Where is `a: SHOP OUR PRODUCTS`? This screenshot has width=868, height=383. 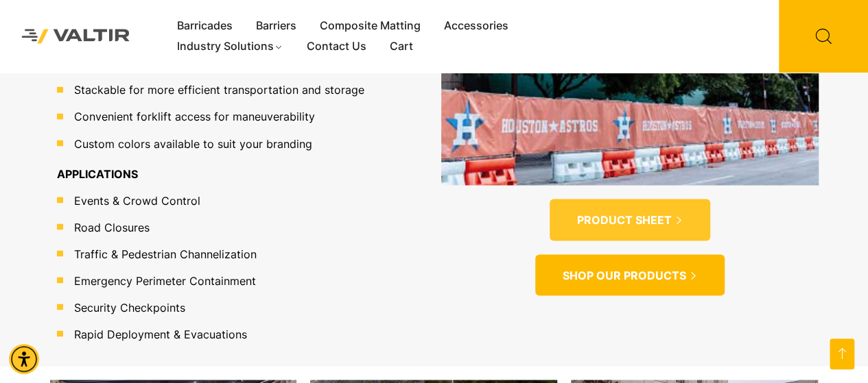
a: SHOP OUR PRODUCTS is located at coordinates (630, 275).